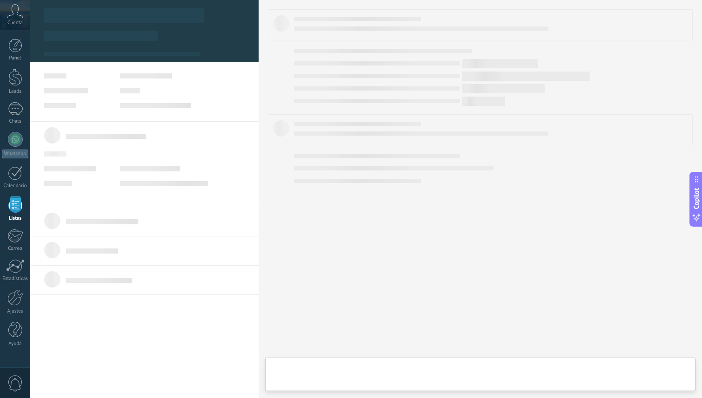 Image resolution: width=702 pixels, height=398 pixels. I want to click on div: Calendario, so click(15, 186).